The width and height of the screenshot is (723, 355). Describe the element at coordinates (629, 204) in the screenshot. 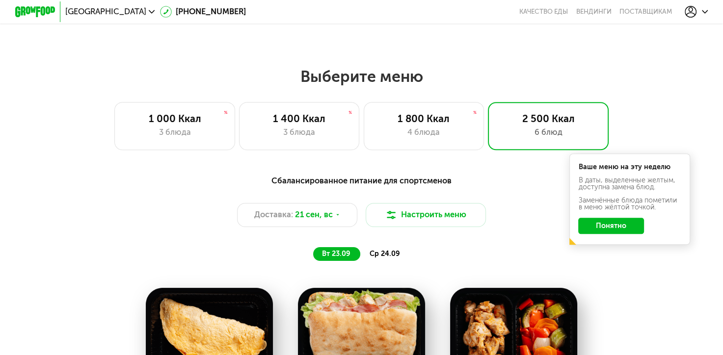

I see `div: Заменённые блюда пометили в меню жёлтой точкой.` at that location.